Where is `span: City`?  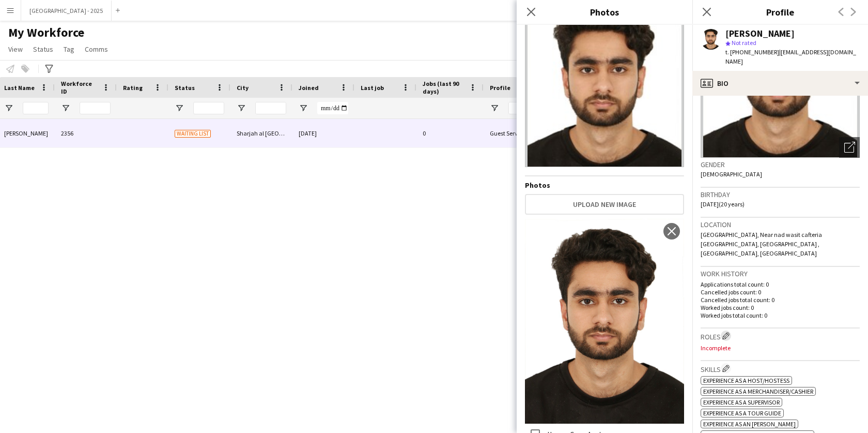 span: City is located at coordinates (242, 87).